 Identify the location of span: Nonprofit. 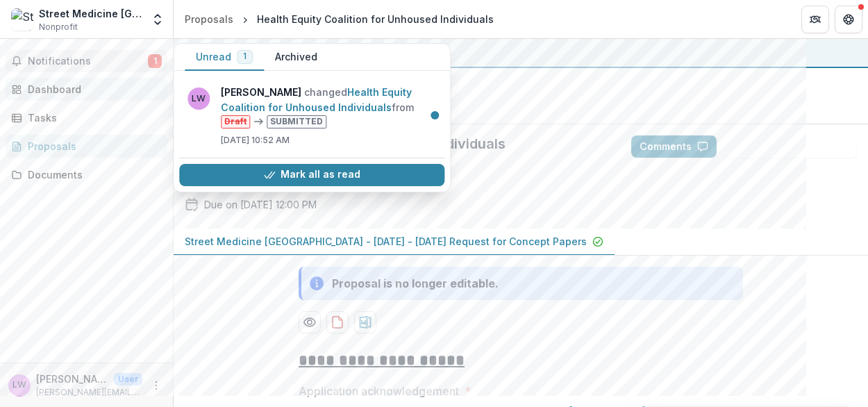
(58, 27).